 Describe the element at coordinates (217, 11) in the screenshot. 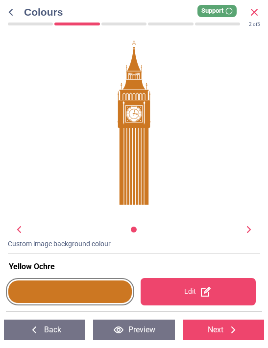

I see `div: Support` at that location.